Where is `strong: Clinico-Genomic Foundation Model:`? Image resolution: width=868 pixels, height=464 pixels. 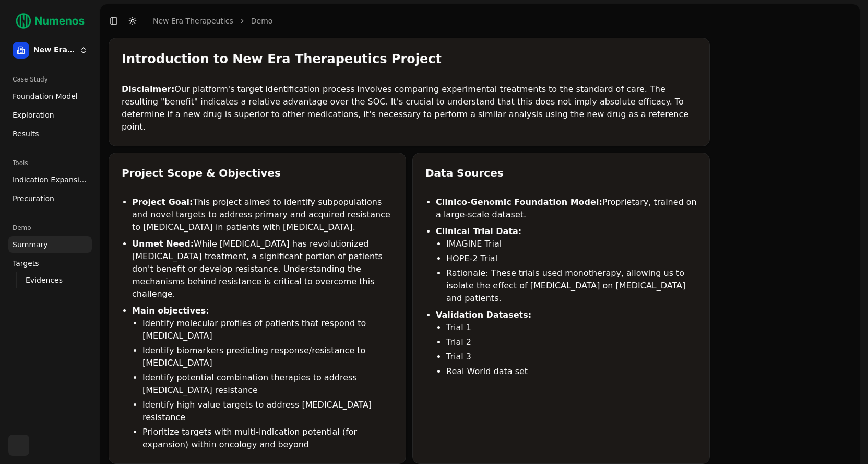
strong: Clinico-Genomic Foundation Model: is located at coordinates (519, 202).